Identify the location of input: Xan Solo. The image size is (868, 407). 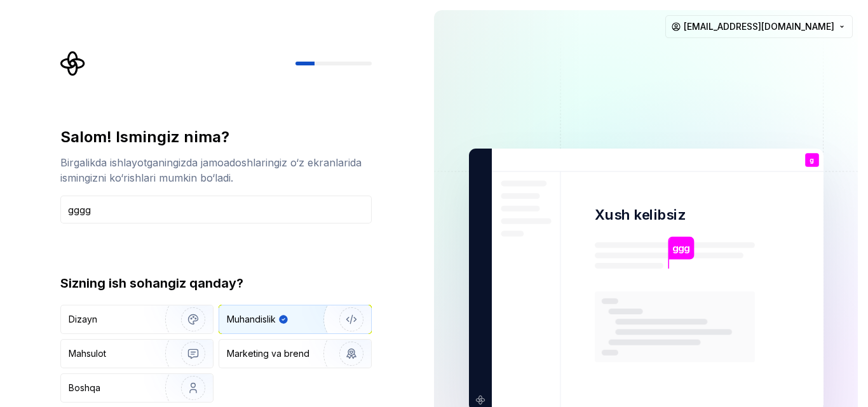
(216, 210).